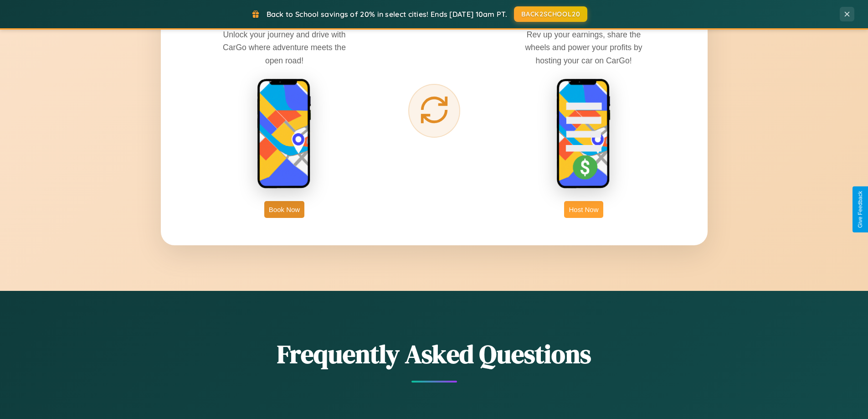 The width and height of the screenshot is (868, 419). Describe the element at coordinates (284, 48) in the screenshot. I see `p: Unlock your journey and drive with CarGo where adventure meets the open road!` at that location.